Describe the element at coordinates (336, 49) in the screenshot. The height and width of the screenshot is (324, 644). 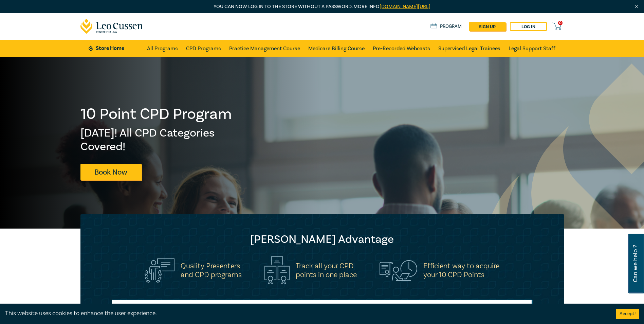
I see `a: Medicare Billing Course` at that location.